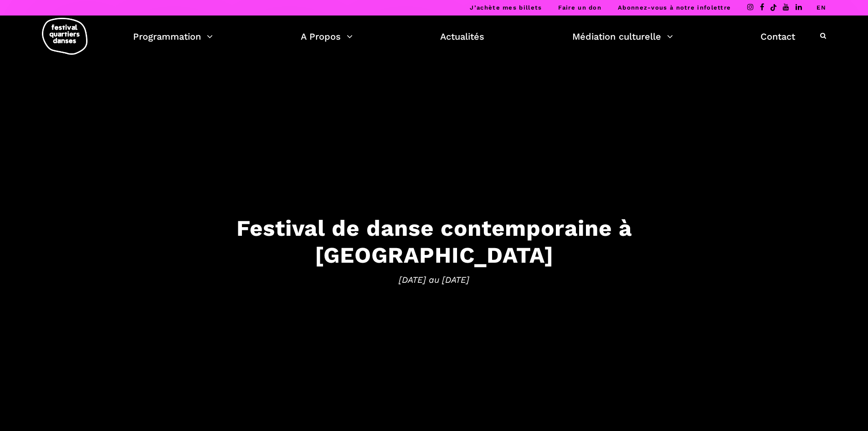 Image resolution: width=868 pixels, height=431 pixels. What do you see at coordinates (173, 36) in the screenshot?
I see `a: Programmation` at bounding box center [173, 36].